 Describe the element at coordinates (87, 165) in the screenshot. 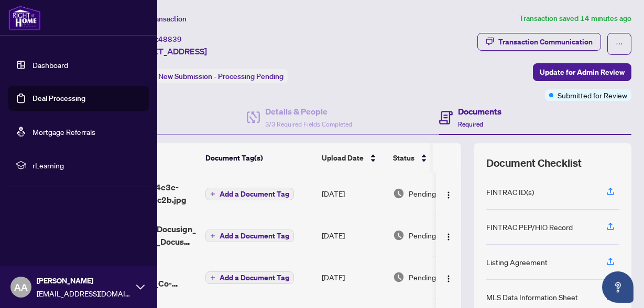

I see `span: rLearning` at that location.